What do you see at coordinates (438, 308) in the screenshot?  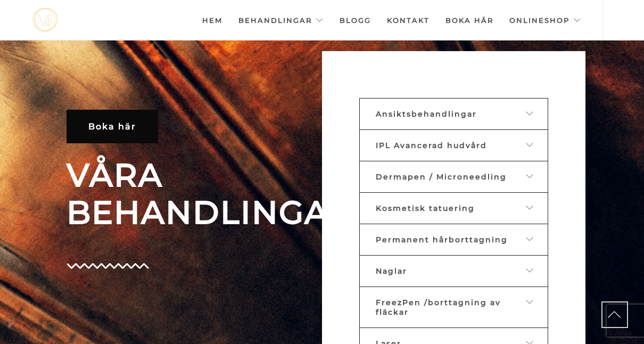 I see `span: FreezPen /borttagning av fläckar` at bounding box center [438, 308].